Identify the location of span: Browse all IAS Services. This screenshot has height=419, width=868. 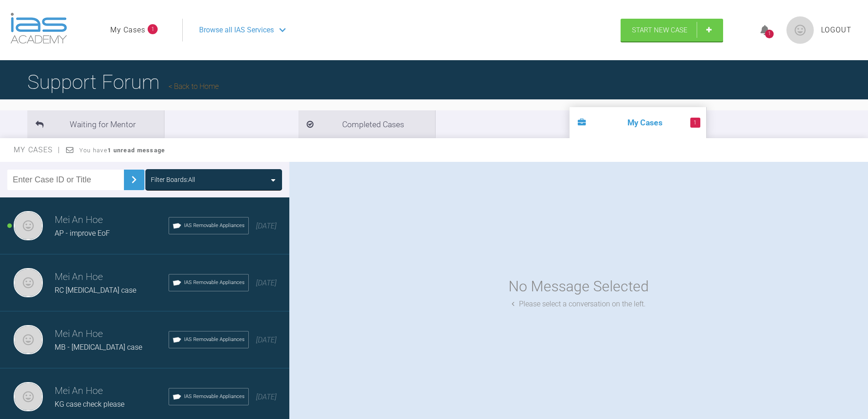
(236, 30).